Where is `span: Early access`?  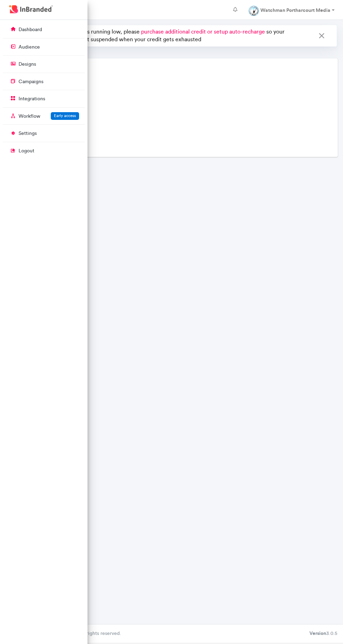
span: Early access is located at coordinates (64, 116).